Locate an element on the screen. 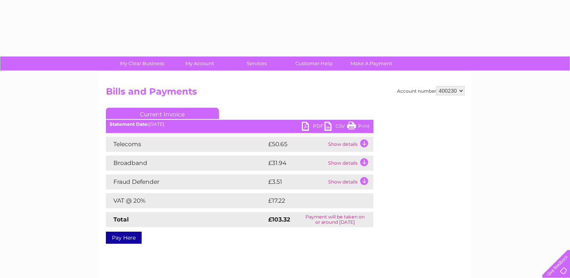 This screenshot has height=278, width=570. b: Statement Date: is located at coordinates (129, 124).